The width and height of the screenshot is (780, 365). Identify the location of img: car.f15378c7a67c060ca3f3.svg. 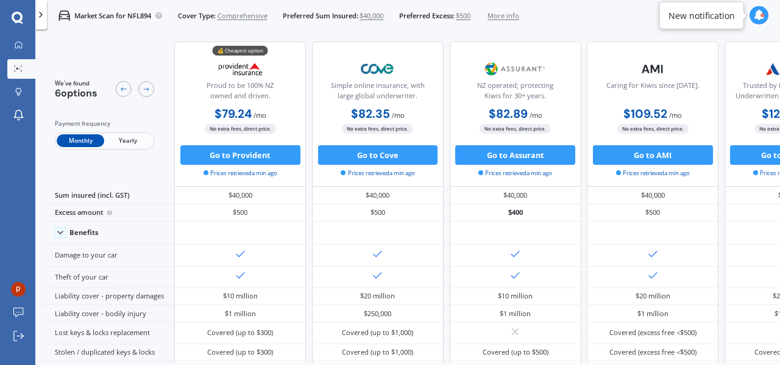
(64, 15).